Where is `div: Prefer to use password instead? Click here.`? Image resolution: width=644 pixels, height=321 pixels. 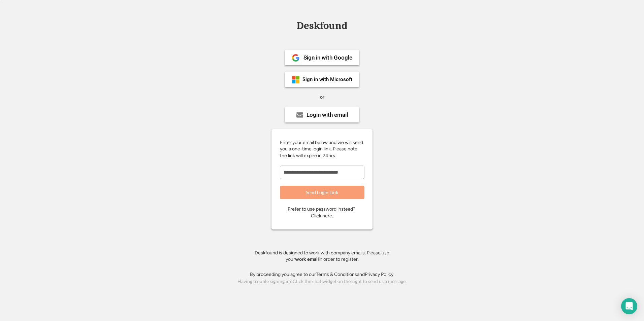 div: Prefer to use password instead? Click here. is located at coordinates (322, 213).